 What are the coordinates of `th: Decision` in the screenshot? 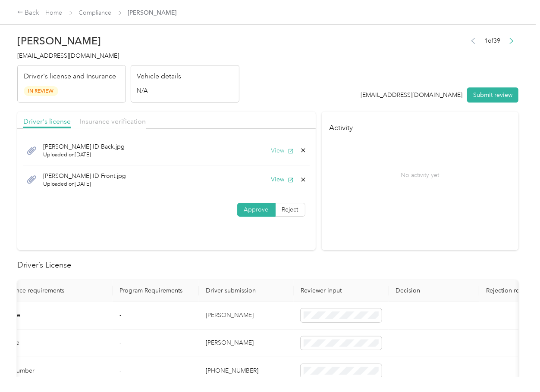 It's located at (434, 291).